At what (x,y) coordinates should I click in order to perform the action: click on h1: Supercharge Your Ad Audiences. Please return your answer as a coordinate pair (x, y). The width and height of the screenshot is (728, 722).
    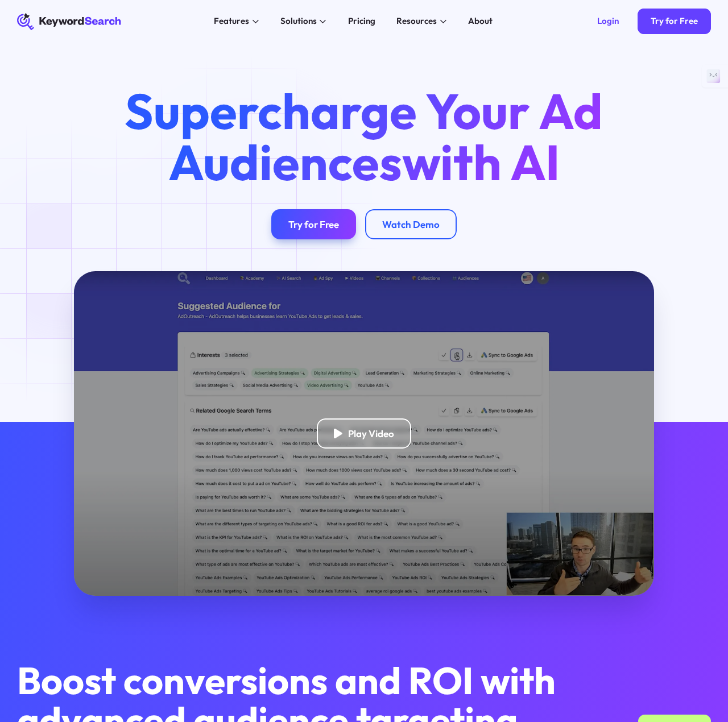
    Looking at the image, I should click on (364, 137).